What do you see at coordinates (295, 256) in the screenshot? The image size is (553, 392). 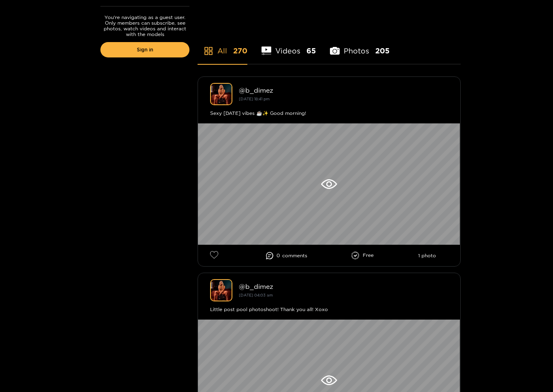 I see `span: comment s` at bounding box center [295, 256].